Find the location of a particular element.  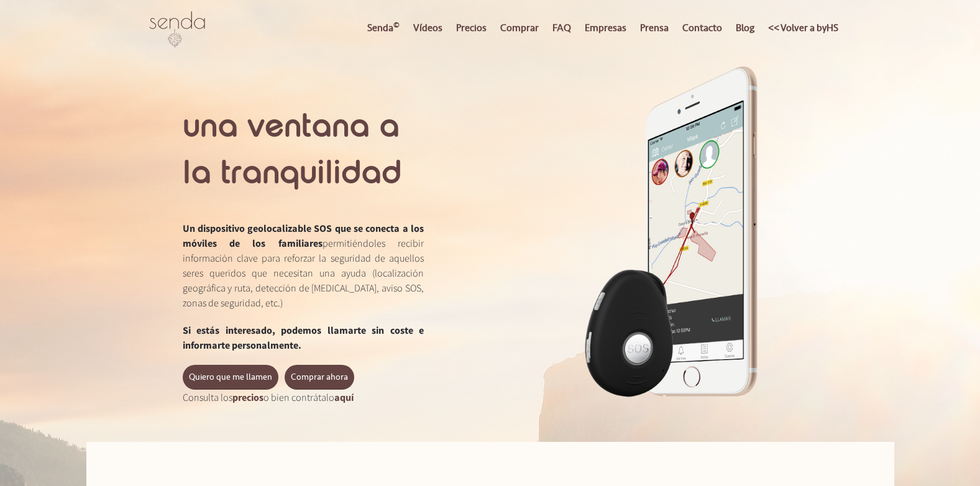

span: Un dispositivo geolocalizable SOS que se conecta a los móviles de los familiares is located at coordinates (303, 235).